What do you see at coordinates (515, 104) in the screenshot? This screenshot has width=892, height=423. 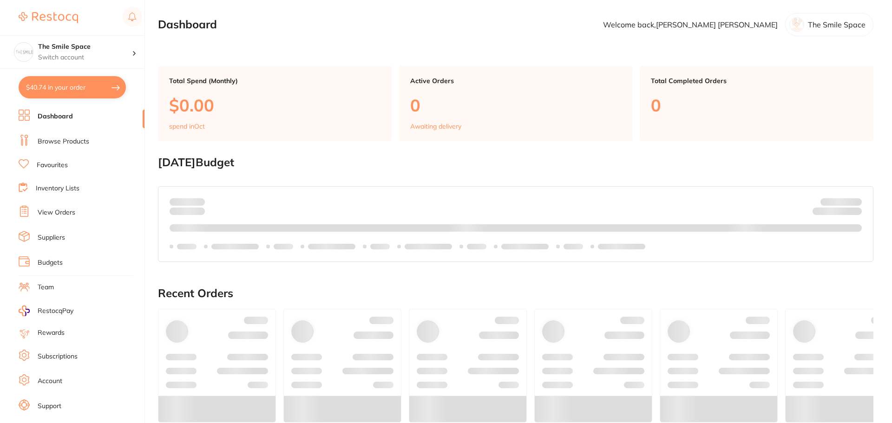 I see `a: Active Orders0Awaiting delivery` at bounding box center [515, 104].